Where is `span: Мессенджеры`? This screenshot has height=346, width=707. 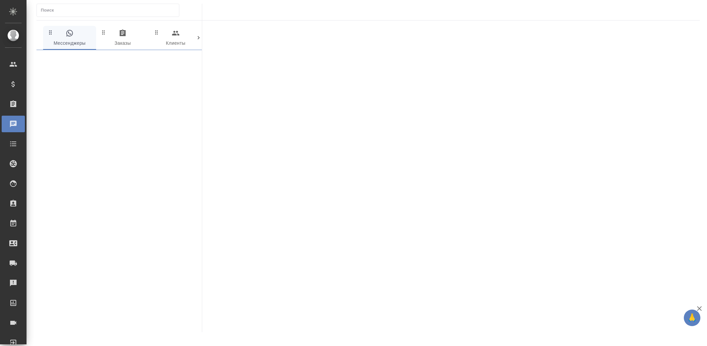
span: Мессенджеры is located at coordinates (70, 38).